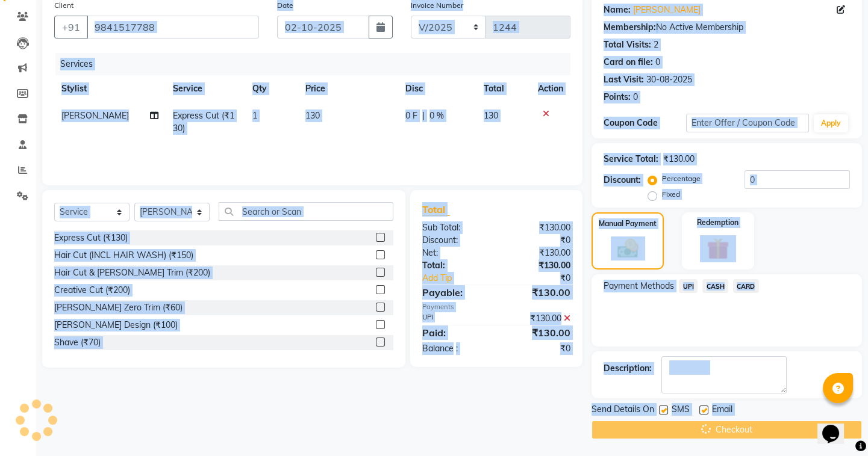  What do you see at coordinates (206, 88) in the screenshot?
I see `th: Service` at bounding box center [206, 88].